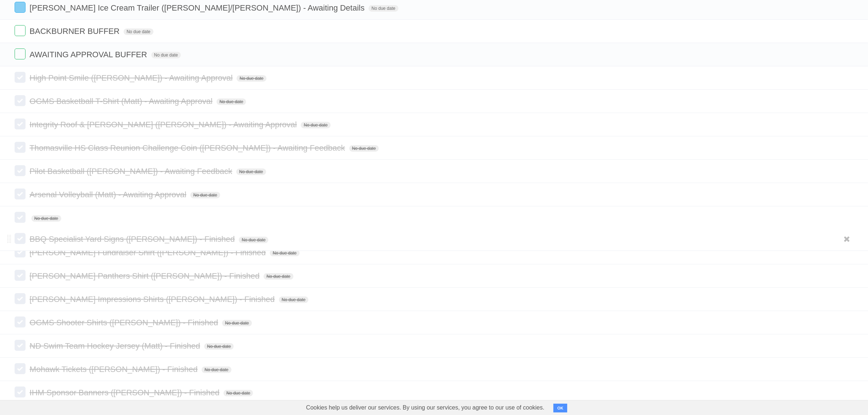 The height and width of the screenshot is (415, 868). I want to click on span: AWAITING APPROVAL BUFFER, so click(89, 54).